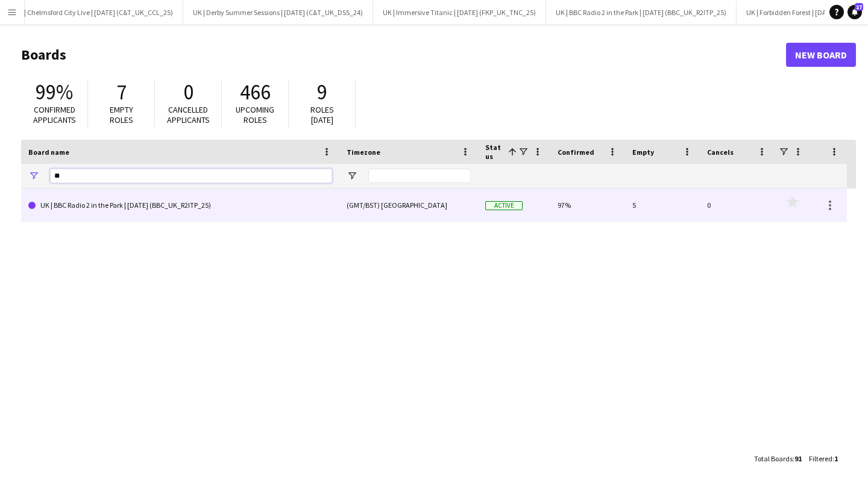 This screenshot has height=489, width=868. I want to click on span: Cancelled applicants, so click(188, 114).